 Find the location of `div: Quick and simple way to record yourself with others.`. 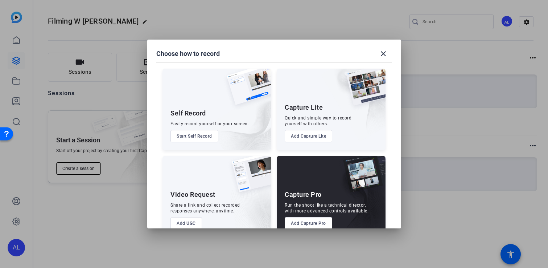

div: Quick and simple way to record yourself with others. is located at coordinates (318, 121).